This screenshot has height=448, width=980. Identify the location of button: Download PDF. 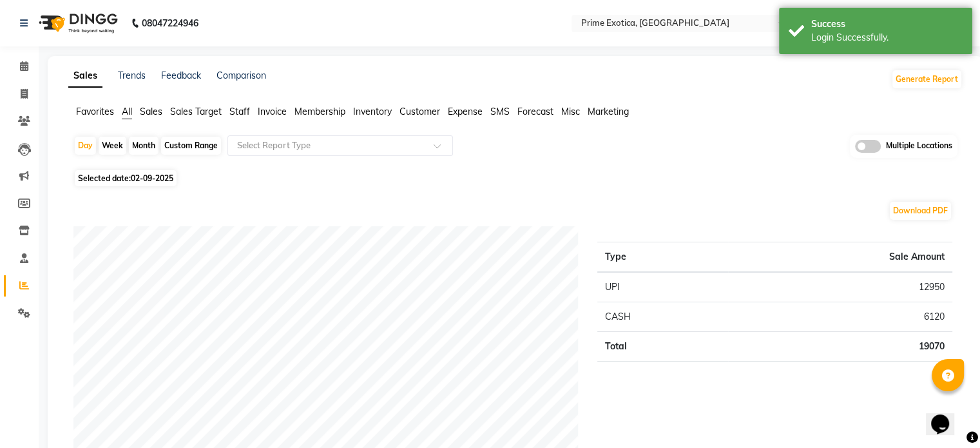
(921, 211).